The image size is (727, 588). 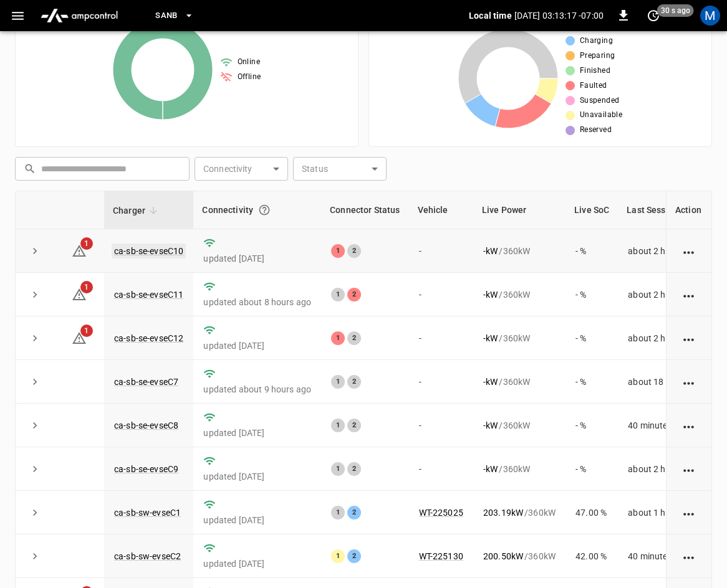 What do you see at coordinates (249, 62) in the screenshot?
I see `span: Online` at bounding box center [249, 62].